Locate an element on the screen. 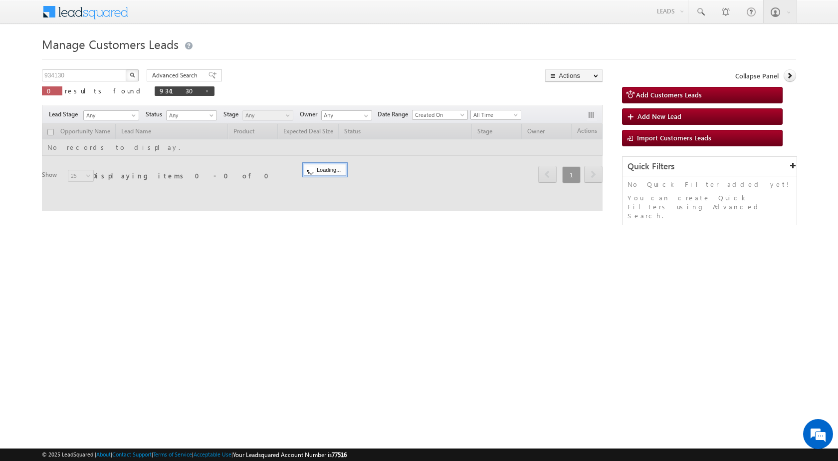 The width and height of the screenshot is (838, 461). img: Search is located at coordinates (132, 75).